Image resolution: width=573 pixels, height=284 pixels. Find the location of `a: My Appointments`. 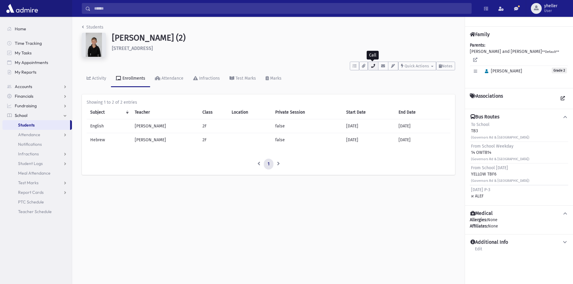

a: My Appointments is located at coordinates (37, 63).